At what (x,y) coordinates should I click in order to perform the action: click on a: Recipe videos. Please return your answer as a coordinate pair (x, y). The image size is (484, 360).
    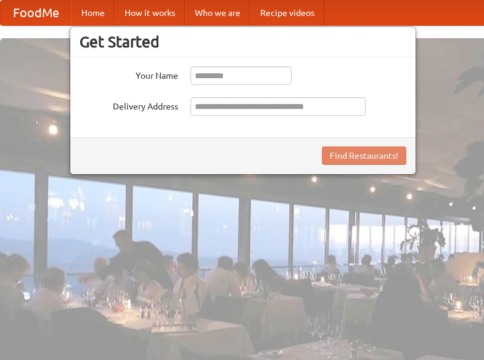
    Looking at the image, I should click on (287, 13).